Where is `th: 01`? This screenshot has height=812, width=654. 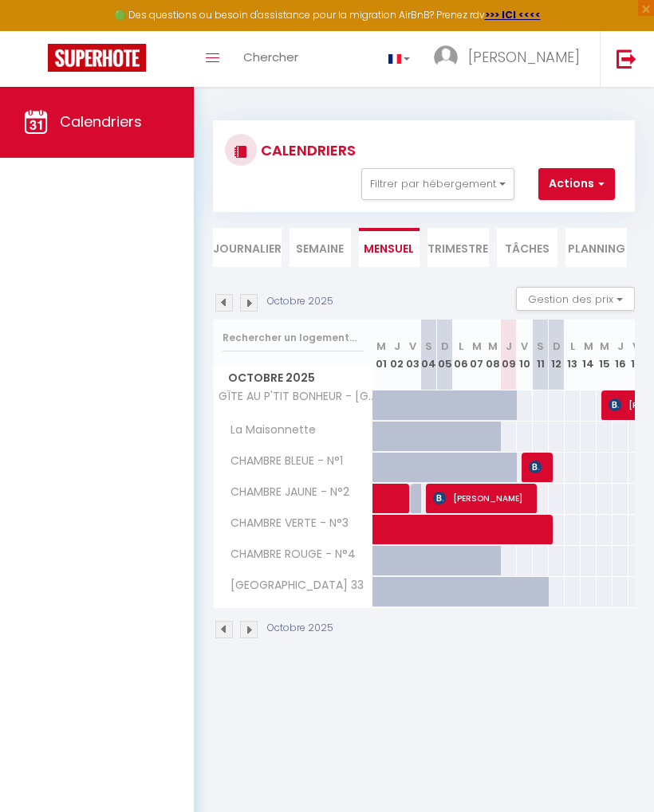
th: 01 is located at coordinates (381, 355).